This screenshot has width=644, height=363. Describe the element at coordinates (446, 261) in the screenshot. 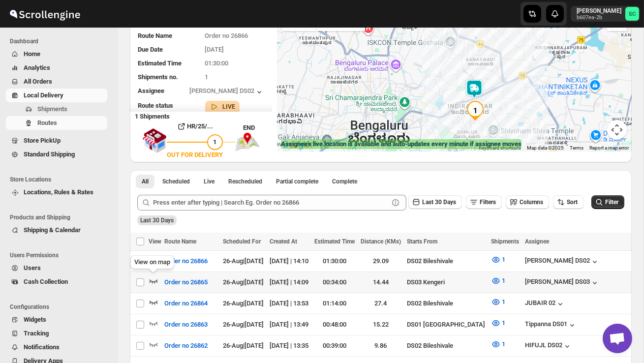

I see `div: DS02 Bileshivale` at that location.